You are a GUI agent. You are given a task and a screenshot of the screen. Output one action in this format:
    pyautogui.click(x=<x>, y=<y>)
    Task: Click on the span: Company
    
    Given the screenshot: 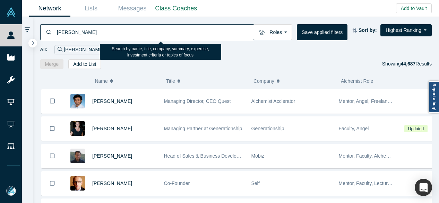 What is the action you would take?
    pyautogui.click(x=264, y=81)
    